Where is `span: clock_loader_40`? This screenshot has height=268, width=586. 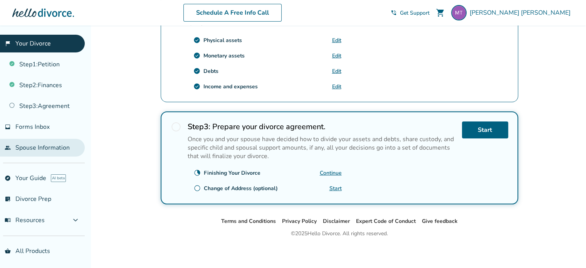
span: clock_loader_40 is located at coordinates (197, 173).